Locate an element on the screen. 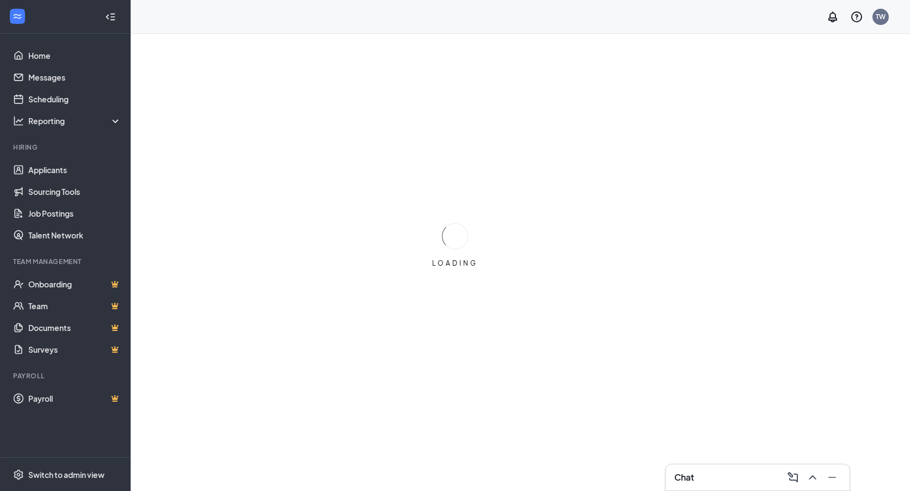  a: Messages is located at coordinates (75, 77).